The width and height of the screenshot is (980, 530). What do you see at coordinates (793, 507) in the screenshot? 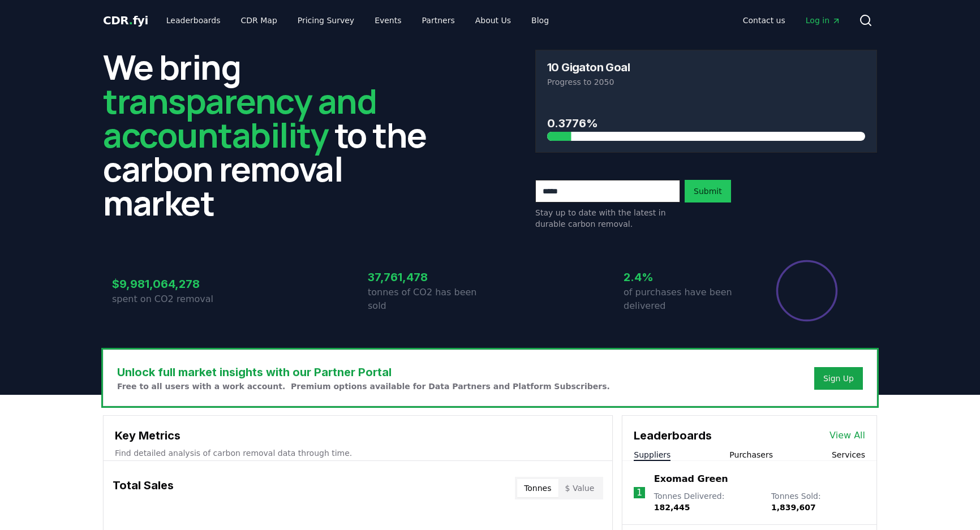
I see `span: 1,839,607` at bounding box center [793, 507].